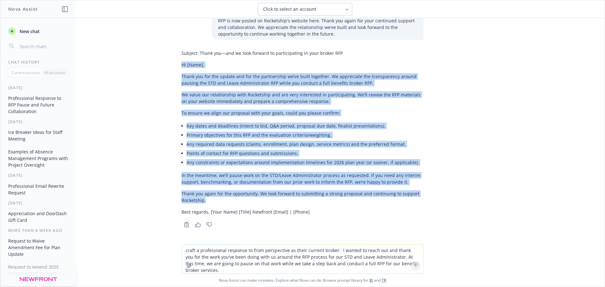 This screenshot has width=605, height=287. What do you see at coordinates (29, 31) in the screenshot?
I see `span: New chat` at bounding box center [29, 31].